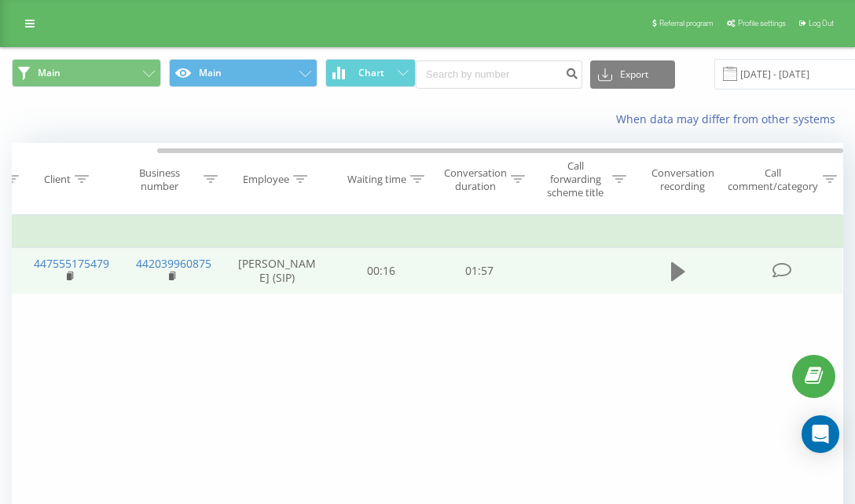 The width and height of the screenshot is (855, 504). What do you see at coordinates (773, 180) in the screenshot?
I see `div: Call comment/category` at bounding box center [773, 180].